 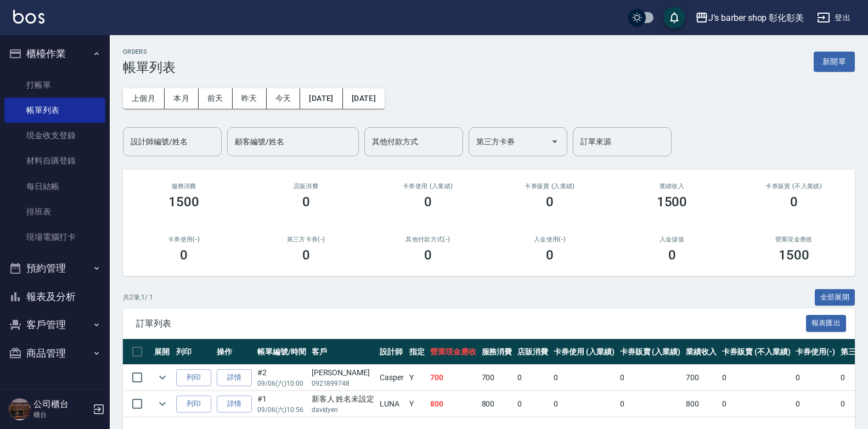 I want to click on h5: 公司櫃台, so click(x=62, y=405).